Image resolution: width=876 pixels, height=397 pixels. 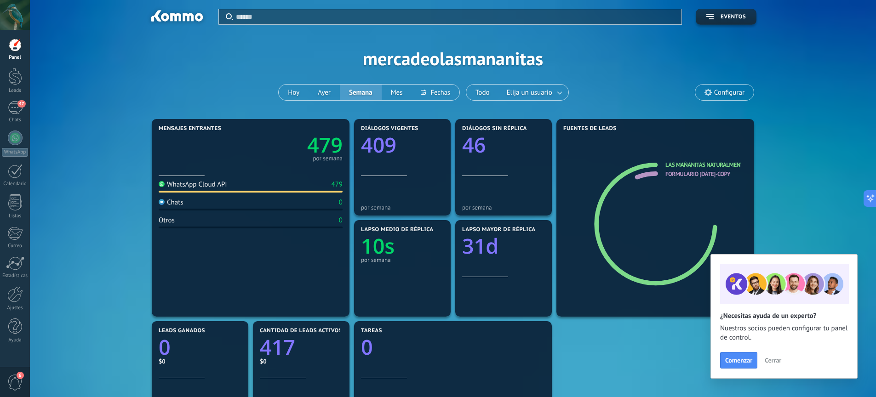 I want to click on text: 31d, so click(x=480, y=246).